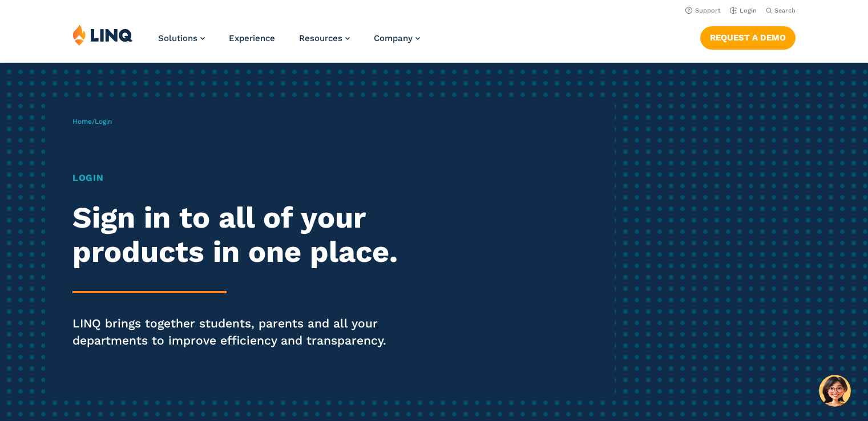 The height and width of the screenshot is (421, 868). I want to click on a: Login, so click(743, 10).